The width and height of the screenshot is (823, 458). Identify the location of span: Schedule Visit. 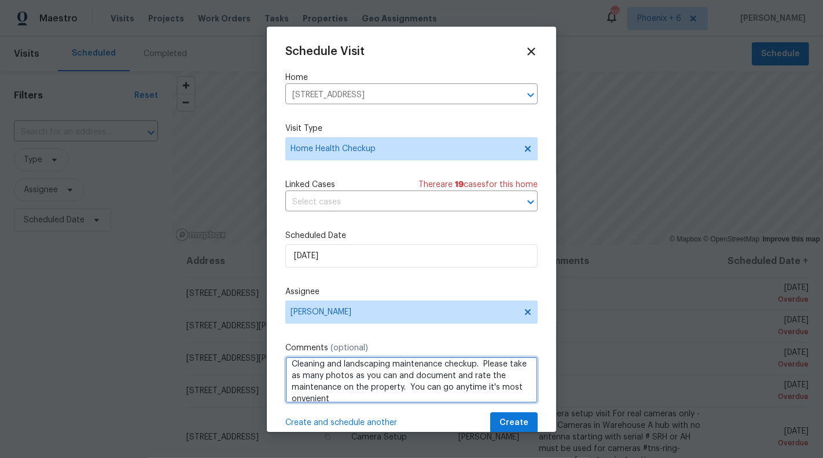
(325, 52).